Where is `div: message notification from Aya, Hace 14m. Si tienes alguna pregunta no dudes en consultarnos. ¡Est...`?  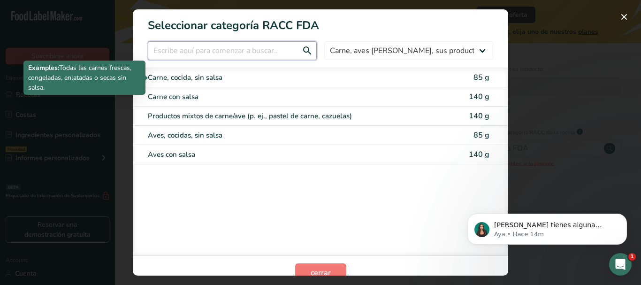
div: message notification from Aya, Hace 14m. Si tienes alguna pregunta no dudes en consultarnos. ¡Est... is located at coordinates (94, 35).